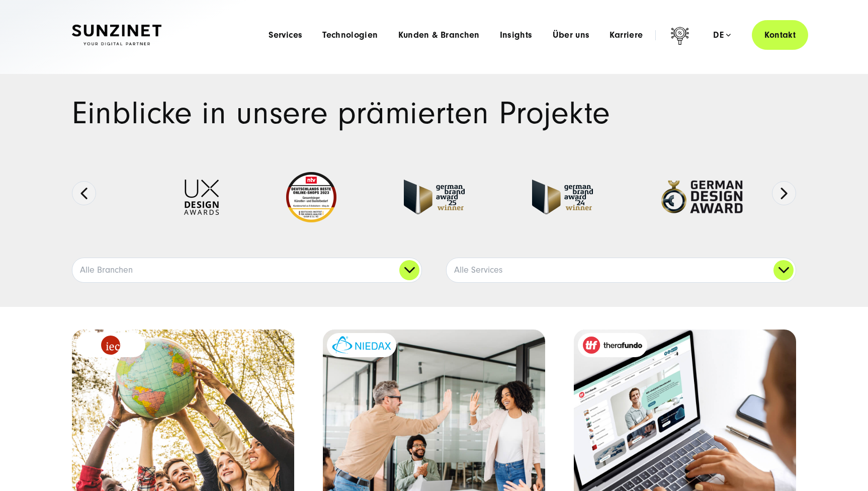  Describe the element at coordinates (621, 270) in the screenshot. I see `a: Alle Services` at that location.